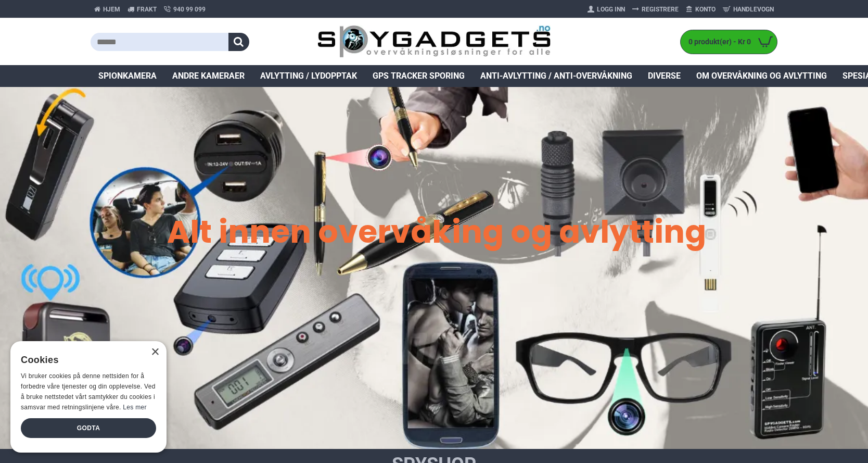 The image size is (868, 463). I want to click on a: Andre kameraer, so click(208, 76).